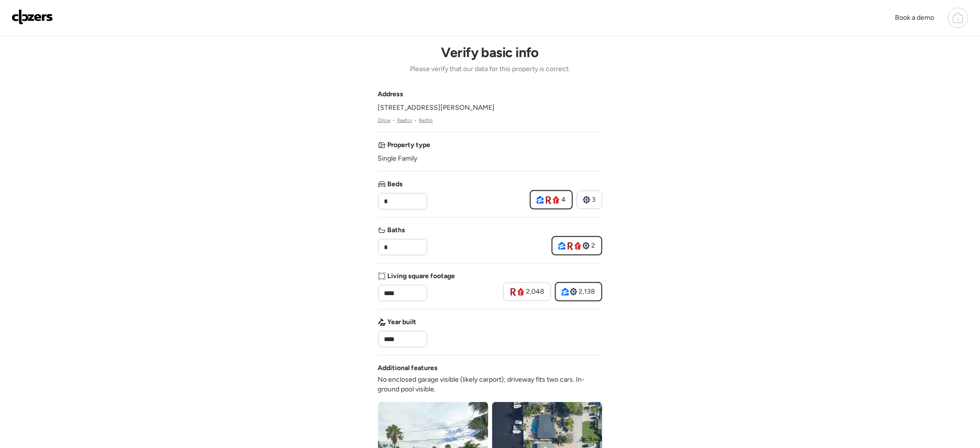 Image resolution: width=980 pixels, height=448 pixels. I want to click on span: Year built, so click(402, 322).